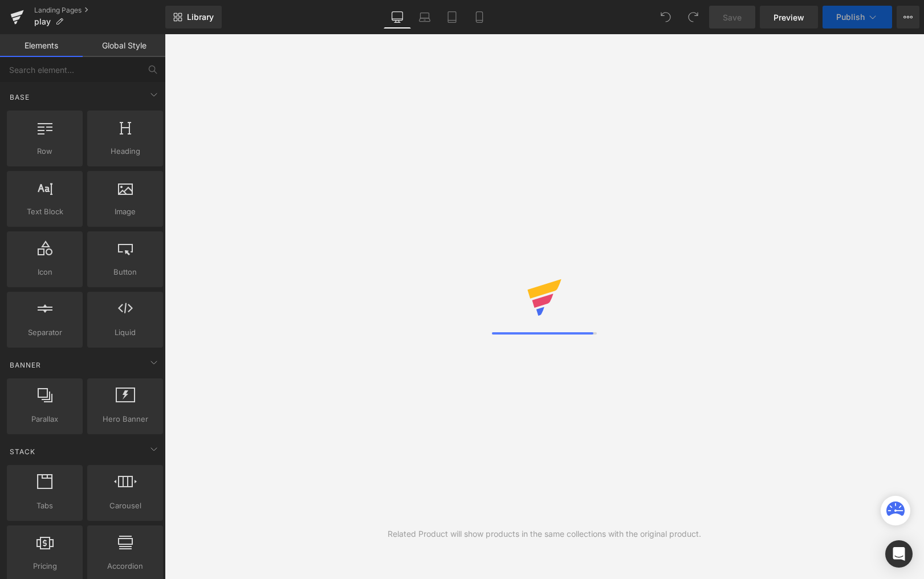 This screenshot has height=579, width=924. Describe the element at coordinates (200, 17) in the screenshot. I see `span: Library` at that location.